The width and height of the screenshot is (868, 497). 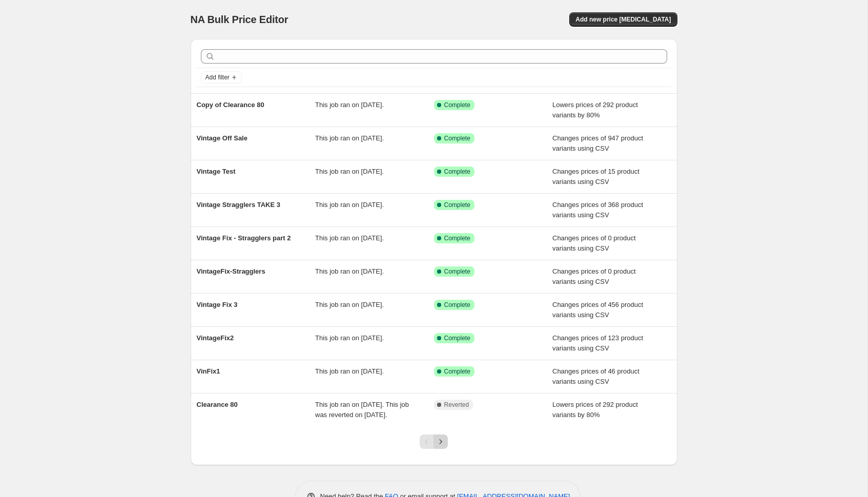 What do you see at coordinates (597, 343) in the screenshot?
I see `span: Changes prices of 123 product variants using CSV` at bounding box center [597, 343].